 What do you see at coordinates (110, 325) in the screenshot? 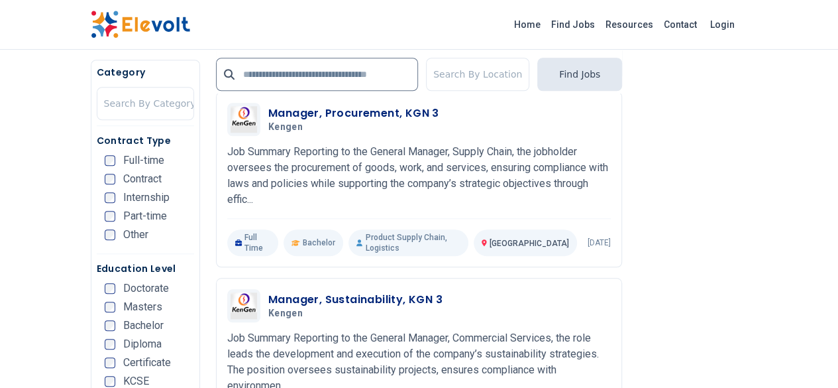
I see `input: Bachelor` at bounding box center [110, 325].